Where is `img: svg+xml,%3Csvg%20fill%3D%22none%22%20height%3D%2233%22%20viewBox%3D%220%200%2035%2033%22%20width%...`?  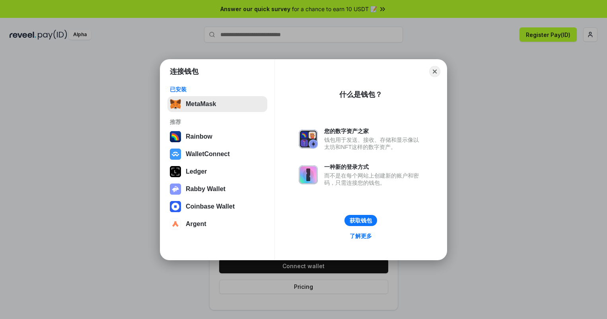 img: svg+xml,%3Csvg%20fill%3D%22none%22%20height%3D%2233%22%20viewBox%3D%220%200%2035%2033%22%20width%... is located at coordinates (175, 104).